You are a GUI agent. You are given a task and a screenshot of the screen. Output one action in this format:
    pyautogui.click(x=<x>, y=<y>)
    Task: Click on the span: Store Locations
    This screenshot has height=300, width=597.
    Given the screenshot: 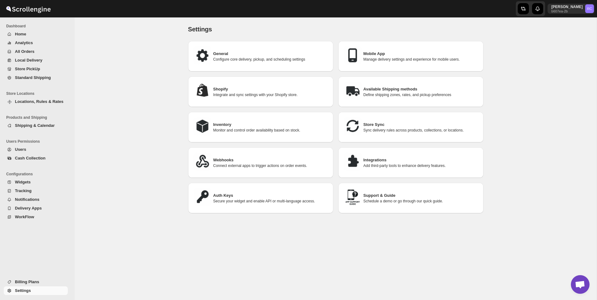 What is the action you would take?
    pyautogui.click(x=38, y=94)
    